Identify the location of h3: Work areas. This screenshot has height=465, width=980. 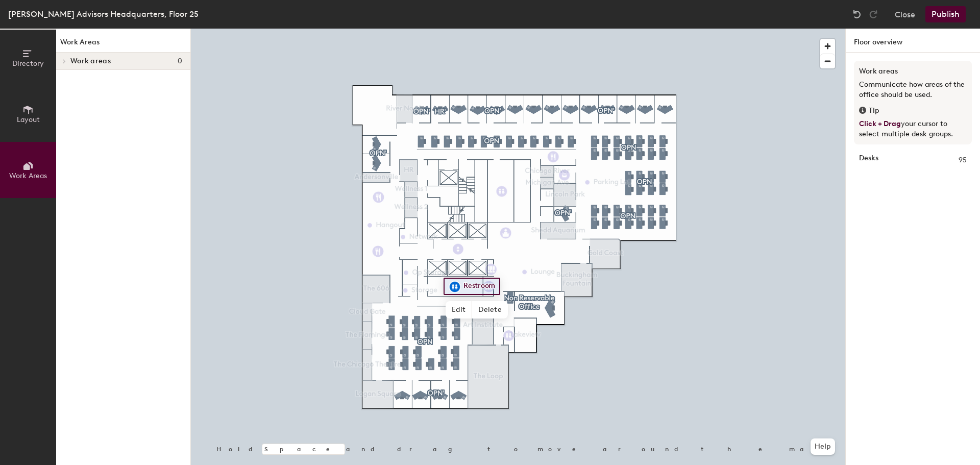
(913, 71).